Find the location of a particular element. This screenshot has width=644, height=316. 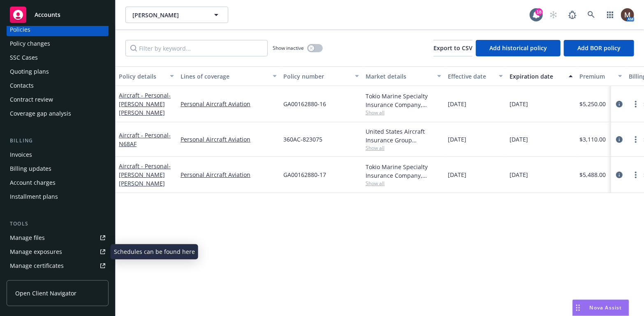

span: GA00162880-16 is located at coordinates (305, 104).